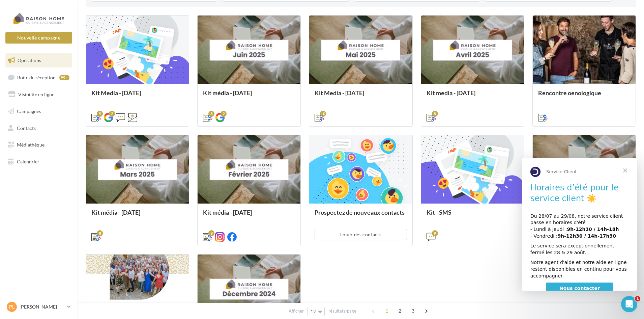 The height and width of the screenshot is (319, 644). Describe the element at coordinates (313, 312) in the screenshot. I see `span: 12` at that location.